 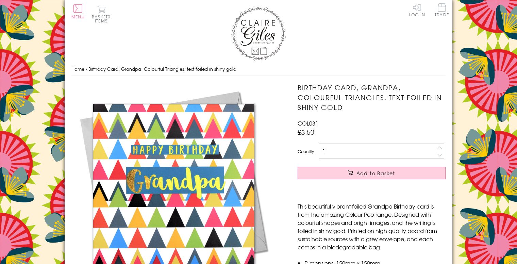 I want to click on p: This beautiful vibrant foiled Grandpa Birthday card is from the amazing Colour Pop range. Designe..., so click(x=372, y=227).